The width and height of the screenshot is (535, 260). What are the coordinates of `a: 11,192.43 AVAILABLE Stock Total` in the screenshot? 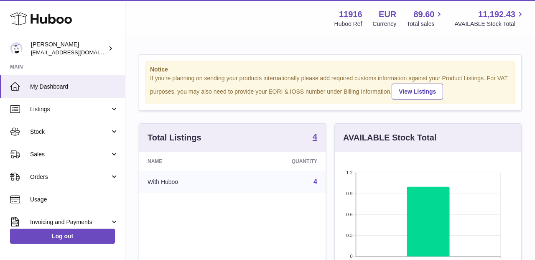 It's located at (489, 18).